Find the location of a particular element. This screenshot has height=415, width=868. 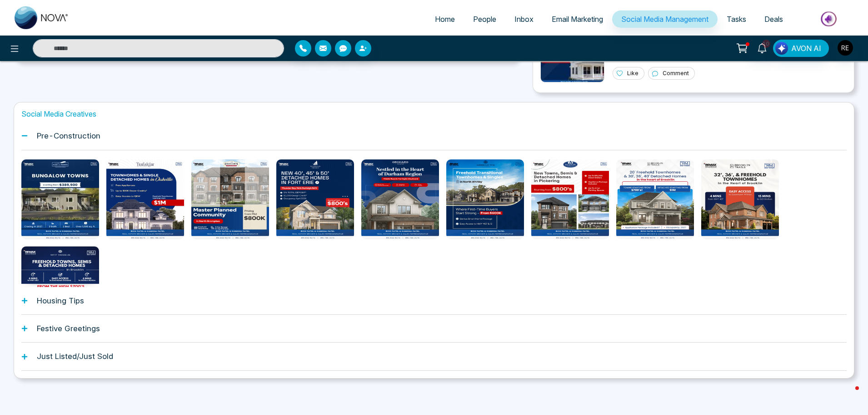

a: Email Marketing is located at coordinates (578, 19).